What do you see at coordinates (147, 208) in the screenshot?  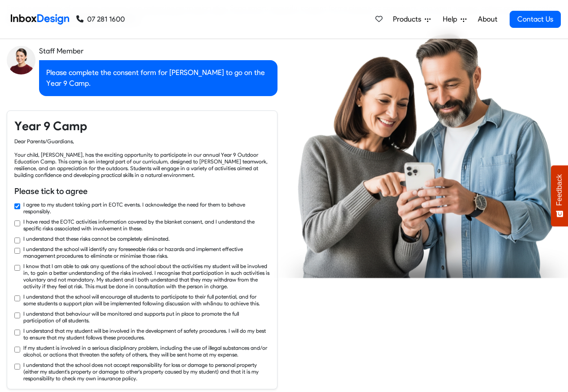 I see `label: I agree to my student taking part in EOTC events. I acknowledge the need for them to behave respo...` at bounding box center [147, 208].